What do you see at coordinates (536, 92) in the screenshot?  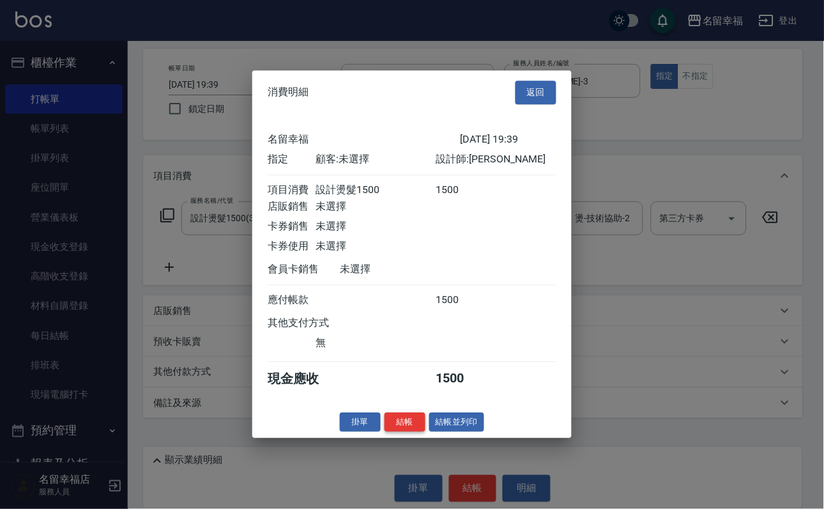 I see `button: 返回` at bounding box center [536, 92].